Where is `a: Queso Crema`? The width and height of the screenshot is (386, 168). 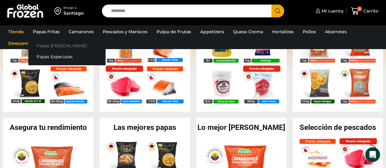 a: Queso Crema is located at coordinates (248, 32).